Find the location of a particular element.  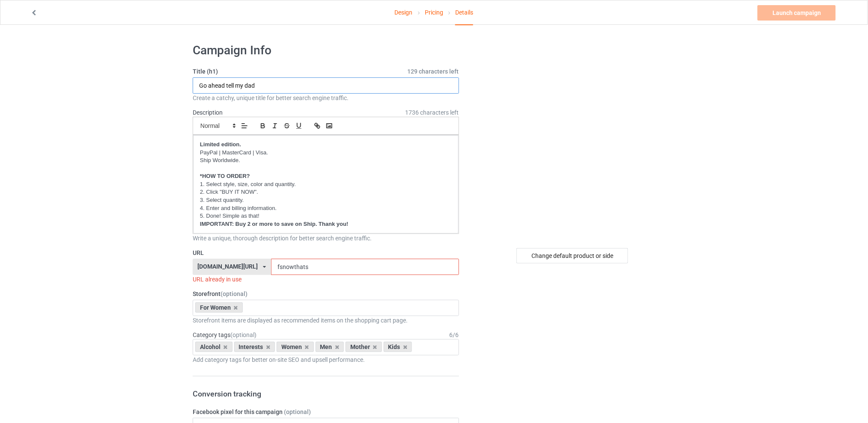

div: Men is located at coordinates (330, 347).